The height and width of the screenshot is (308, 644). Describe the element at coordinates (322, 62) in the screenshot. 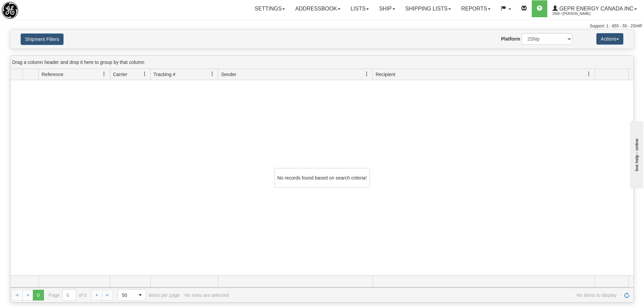

I see `div: grid grouping header` at that location.